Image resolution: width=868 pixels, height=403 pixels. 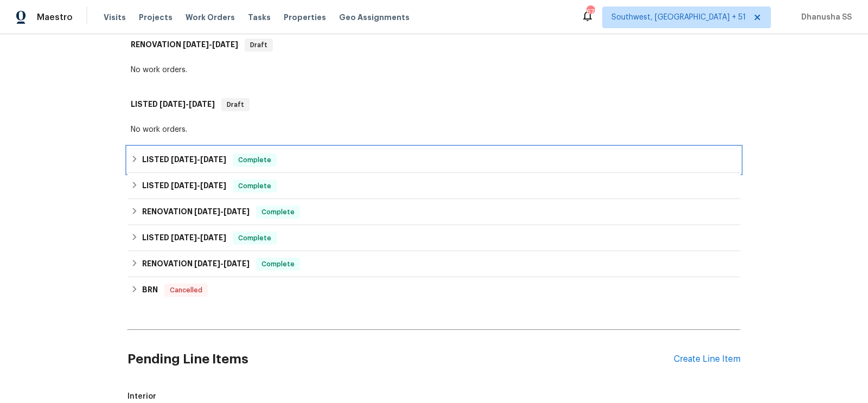 I want to click on div: 678, so click(x=590, y=12).